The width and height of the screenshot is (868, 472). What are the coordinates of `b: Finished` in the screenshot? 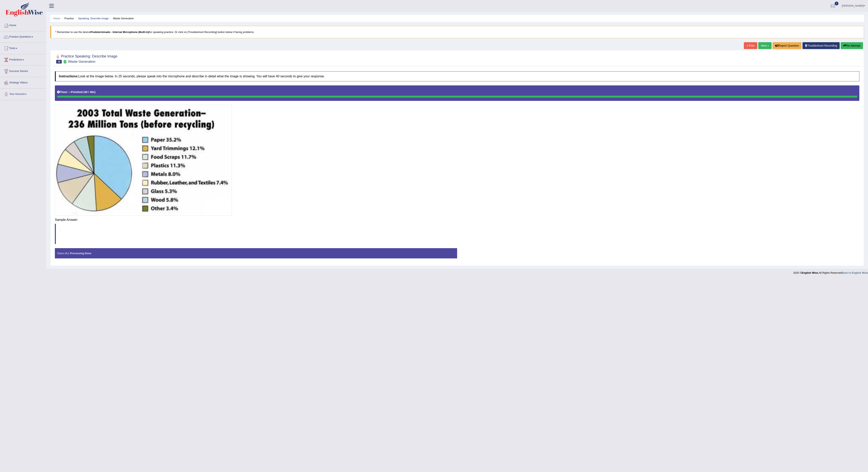 It's located at (77, 92).